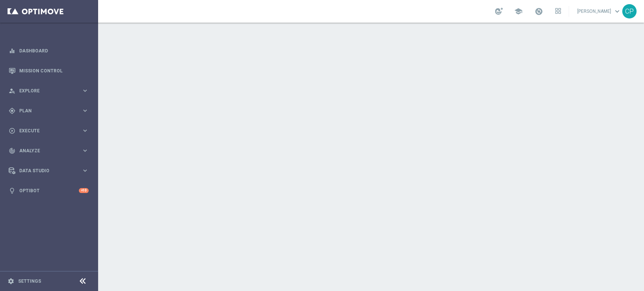  I want to click on i: settings, so click(11, 281).